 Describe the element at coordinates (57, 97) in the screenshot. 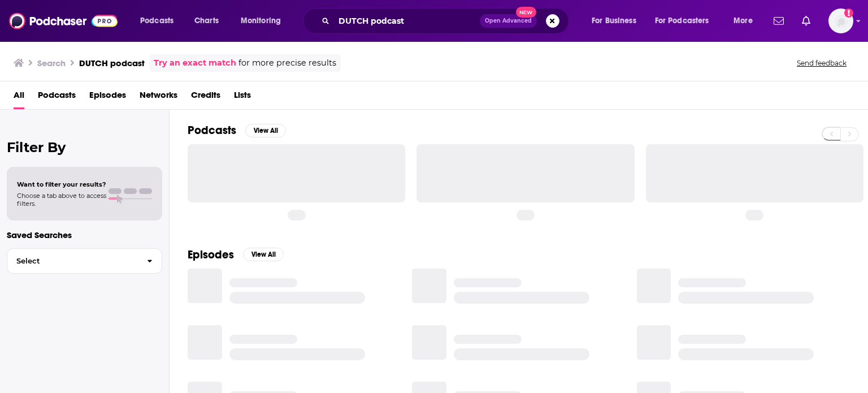

I see `a: Podcasts` at that location.